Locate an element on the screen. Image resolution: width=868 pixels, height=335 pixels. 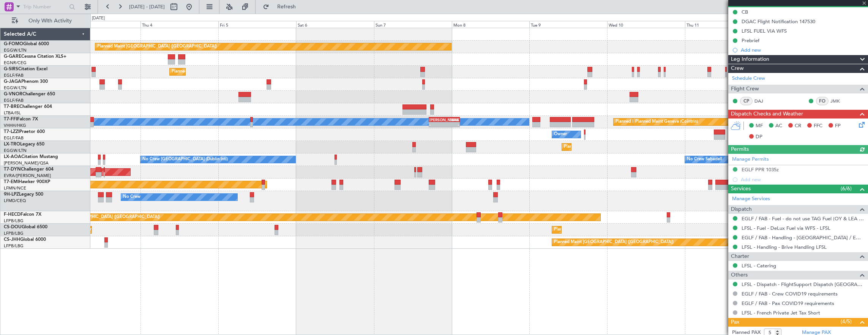
a: VHHH/HKG is located at coordinates (15, 125).